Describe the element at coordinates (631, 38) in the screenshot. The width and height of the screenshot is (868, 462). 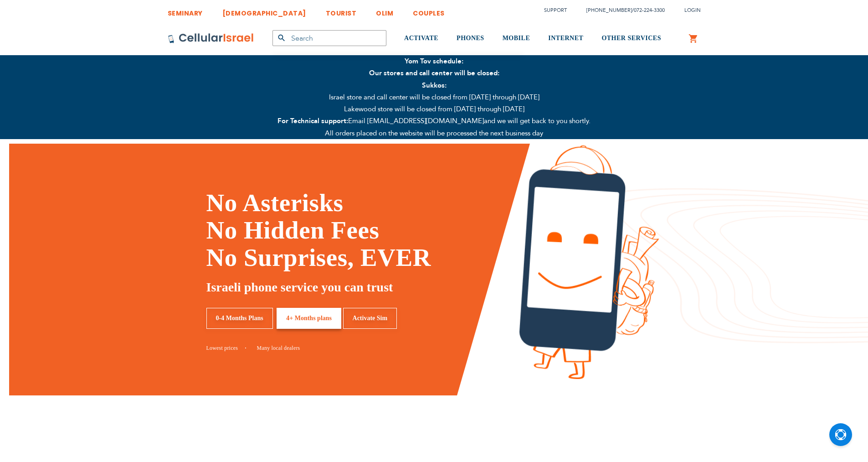
I see `span: OTHER SERVICES` at that location.